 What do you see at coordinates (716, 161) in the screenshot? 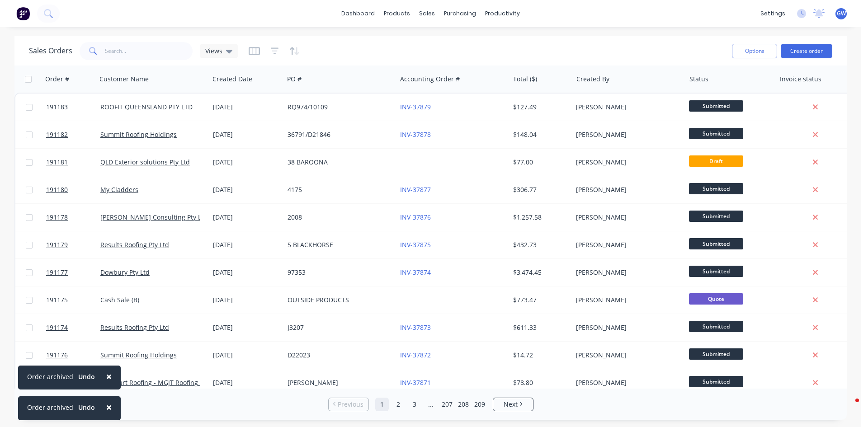
I see `span: Draft` at bounding box center [716, 161].